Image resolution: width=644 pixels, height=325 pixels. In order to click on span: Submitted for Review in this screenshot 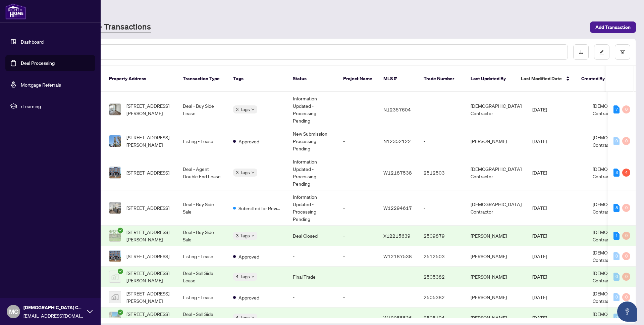, I will do `click(260, 208)`.